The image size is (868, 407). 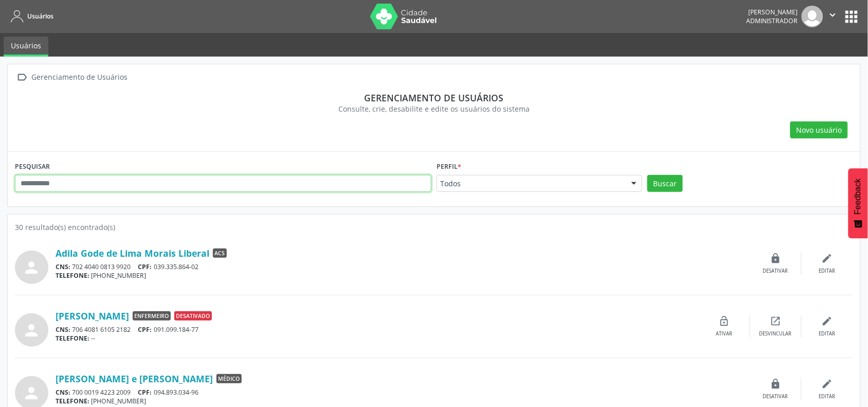 I want to click on span: Enfermeiro, so click(x=152, y=316).